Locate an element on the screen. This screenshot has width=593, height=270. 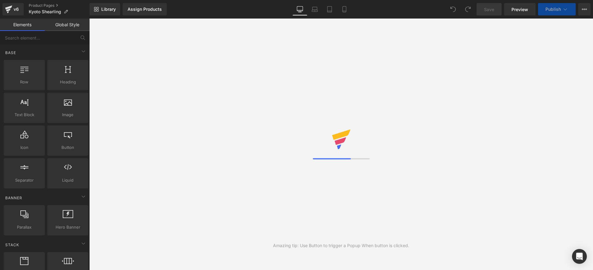
span: Parallax is located at coordinates (24, 227).